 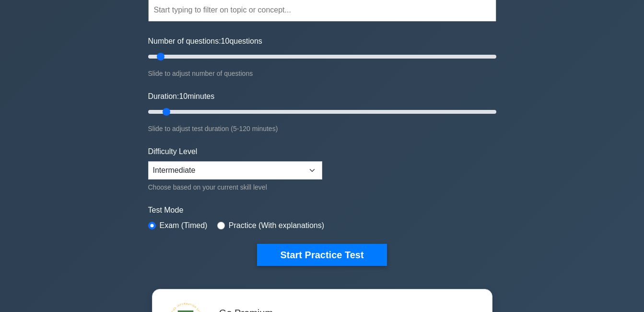 What do you see at coordinates (173, 152) in the screenshot?
I see `label: Difficulty Level` at bounding box center [173, 152].